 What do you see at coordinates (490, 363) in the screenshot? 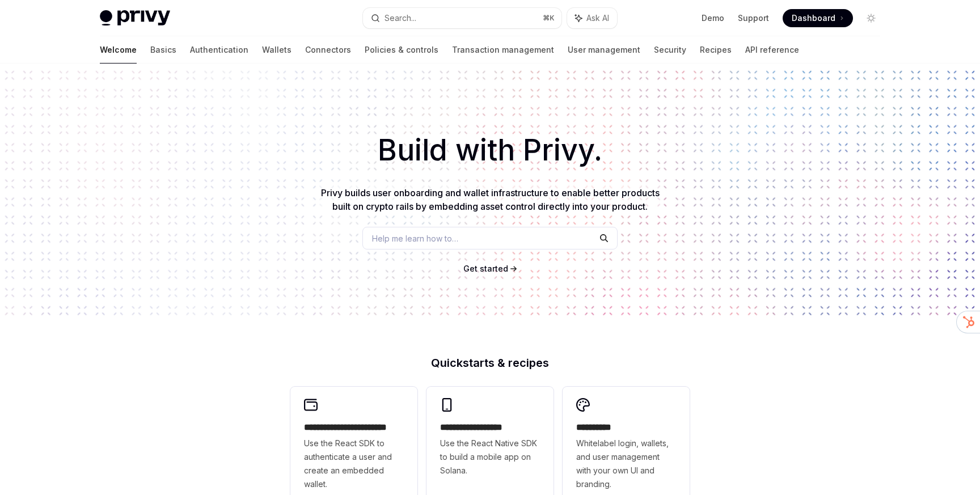
I see `h2: Quickstarts & recipes` at bounding box center [490, 363].